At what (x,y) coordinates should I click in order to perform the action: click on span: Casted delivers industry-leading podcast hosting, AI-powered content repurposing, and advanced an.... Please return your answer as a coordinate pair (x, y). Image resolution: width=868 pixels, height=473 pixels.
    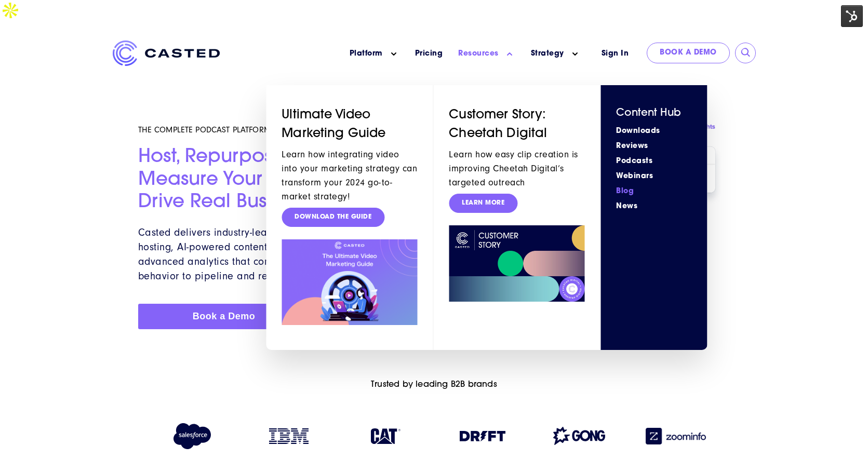
    Looking at the image, I should click on (244, 254).